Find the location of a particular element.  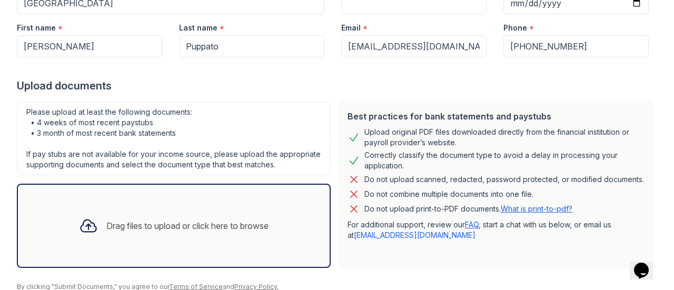

div: Best practices for bank statements and paystubs is located at coordinates (496, 116).